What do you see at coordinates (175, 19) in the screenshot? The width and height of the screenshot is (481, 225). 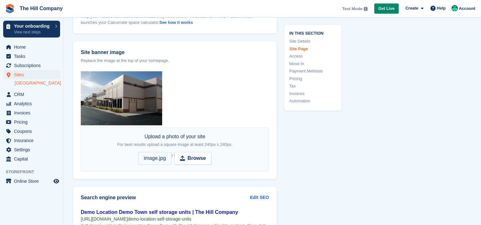 I see `p: Help your visitors work out what unit size they need with a "What size do I need?" action which l...` at bounding box center [175, 19].